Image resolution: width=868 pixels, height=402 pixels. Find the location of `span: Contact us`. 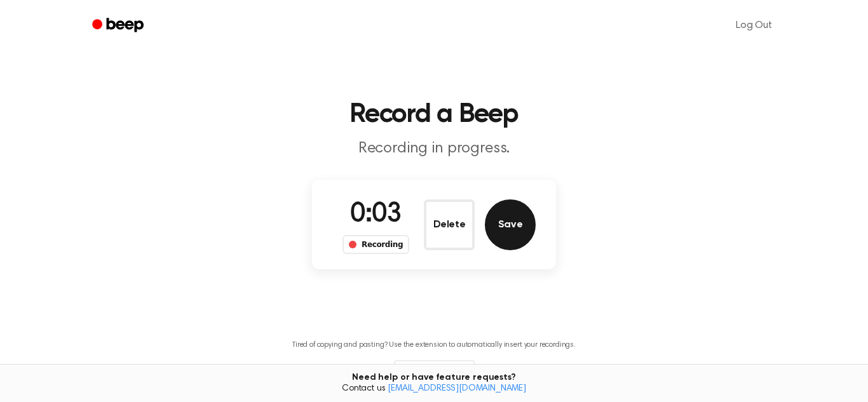

span: Contact us is located at coordinates (434, 389).